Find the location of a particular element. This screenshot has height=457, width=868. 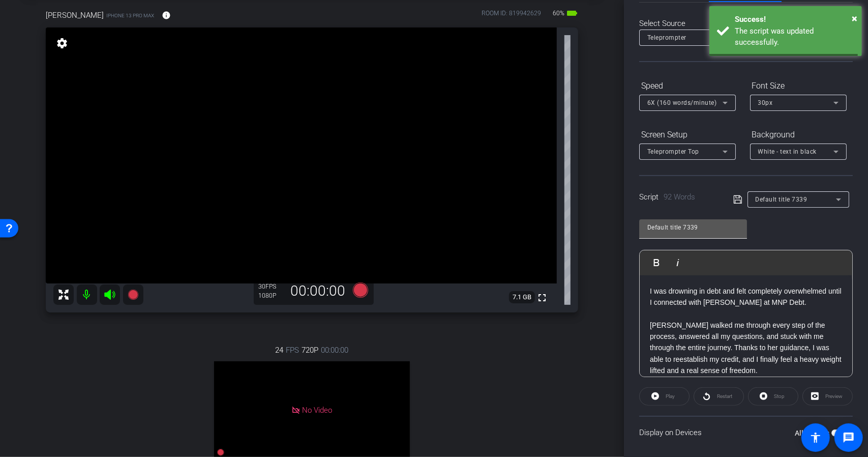

mat-icon: message is located at coordinates (849, 438).